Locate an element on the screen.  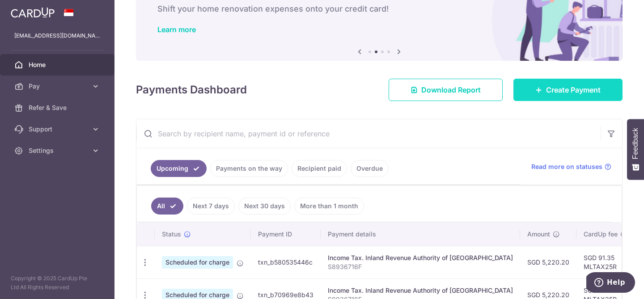
span: Download Report is located at coordinates (451, 90).